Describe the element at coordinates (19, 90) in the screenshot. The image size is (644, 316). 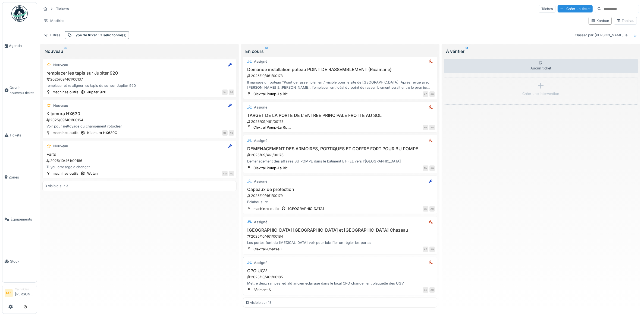
I see `a: Ouvrir nouveau ticket` at that location.